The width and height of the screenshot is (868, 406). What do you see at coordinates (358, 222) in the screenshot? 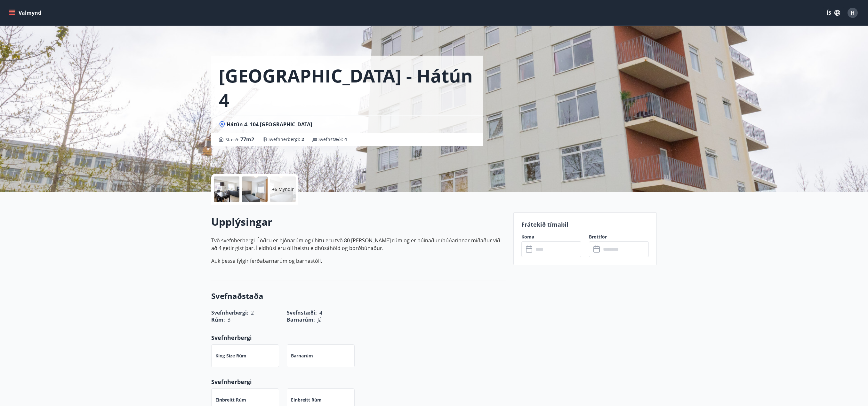
I see `h2: Upplýsingar` at bounding box center [358, 222].